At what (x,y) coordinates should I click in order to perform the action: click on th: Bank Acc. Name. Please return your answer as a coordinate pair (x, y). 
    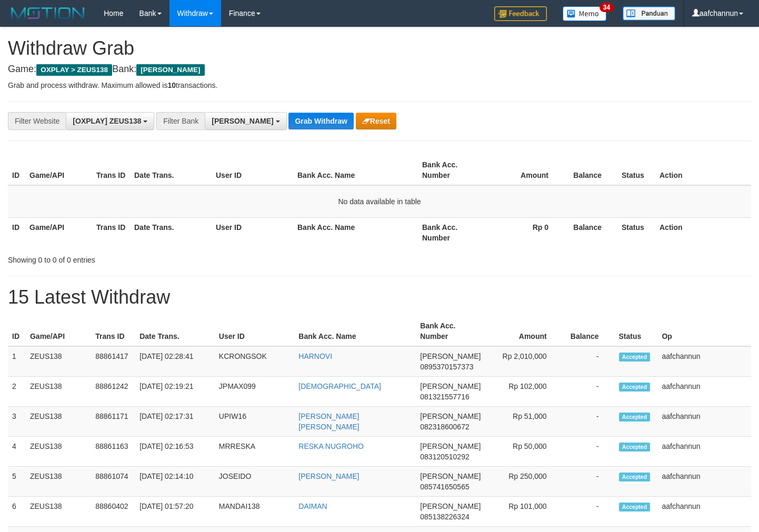
    Looking at the image, I should click on (356, 170).